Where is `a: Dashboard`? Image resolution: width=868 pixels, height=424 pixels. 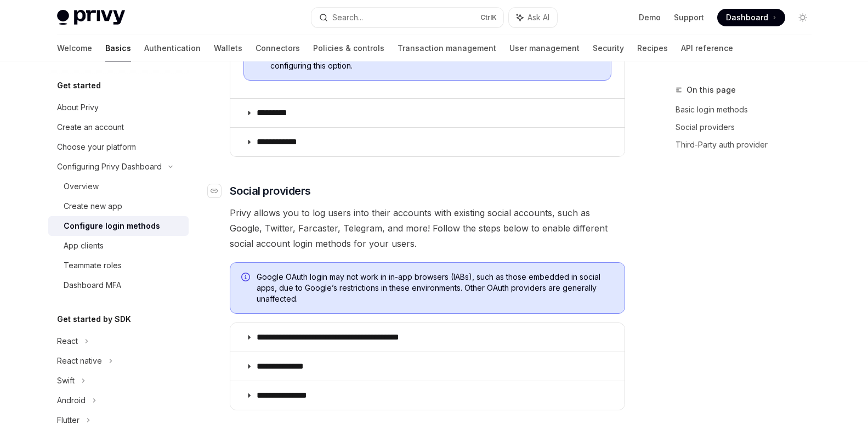
a: Dashboard is located at coordinates (752, 17).